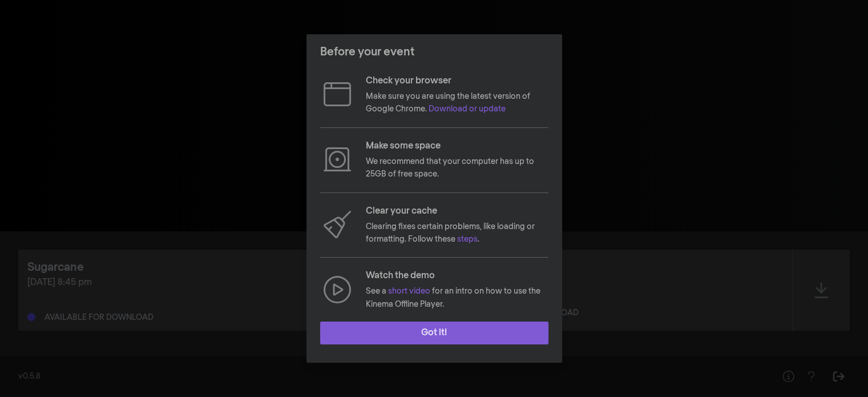 The image size is (868, 397). Describe the element at coordinates (434, 52) in the screenshot. I see `header: Before your event` at that location.